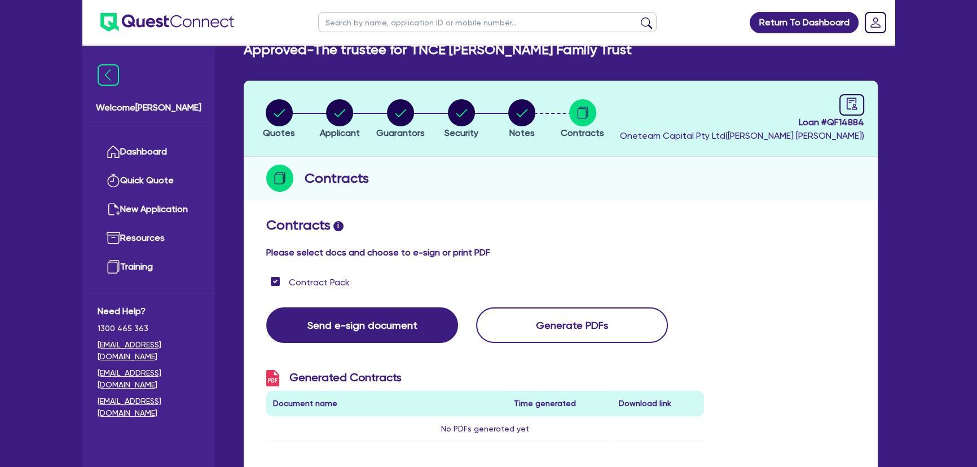 The width and height of the screenshot is (977, 467). Describe the element at coordinates (572, 325) in the screenshot. I see `button: Generate PDFs` at that location.